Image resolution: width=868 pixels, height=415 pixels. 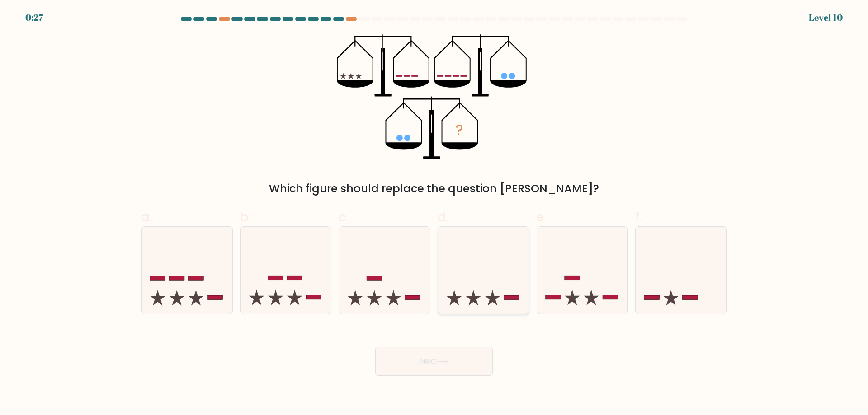 What do you see at coordinates (434, 361) in the screenshot?
I see `button: Next` at bounding box center [434, 361].